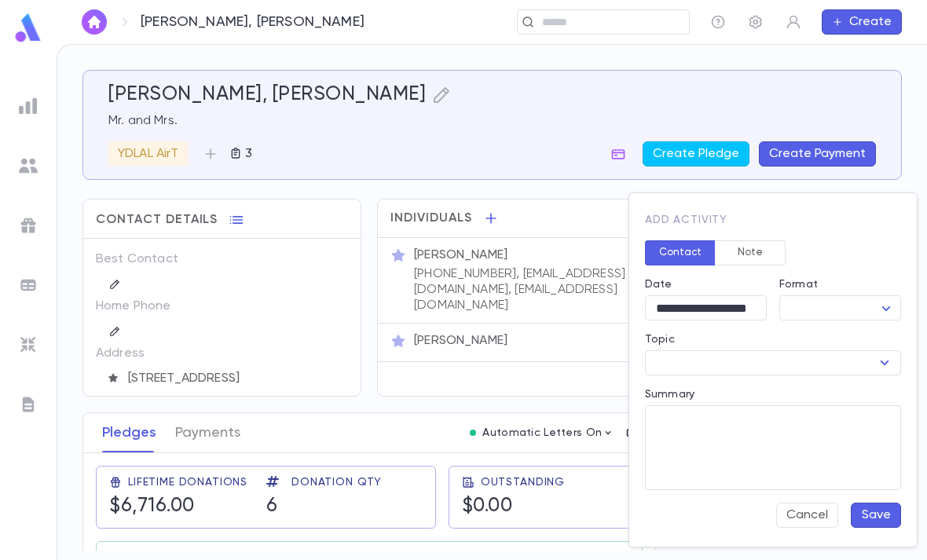  What do you see at coordinates (798, 285) in the screenshot?
I see `label: Format` at bounding box center [798, 285].